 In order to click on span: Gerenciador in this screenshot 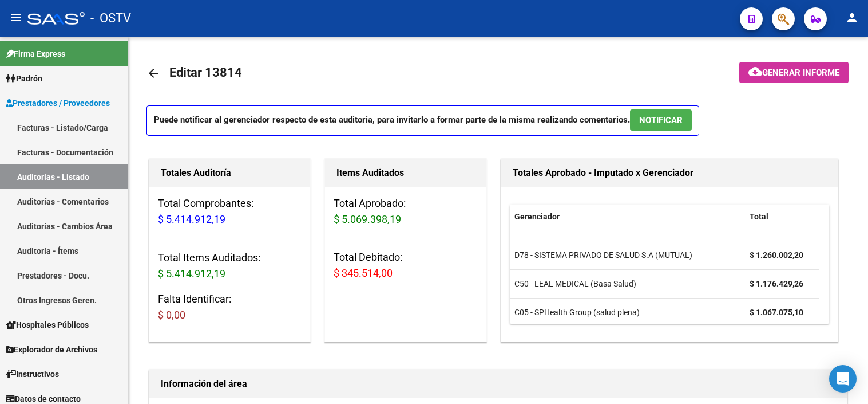, I will do `click(537, 216)`.